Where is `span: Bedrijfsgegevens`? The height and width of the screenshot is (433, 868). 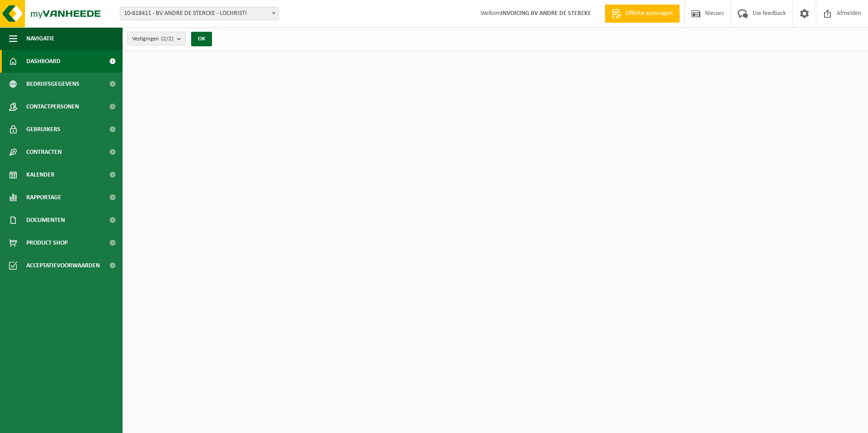
span: Bedrijfsgegevens is located at coordinates (53, 84).